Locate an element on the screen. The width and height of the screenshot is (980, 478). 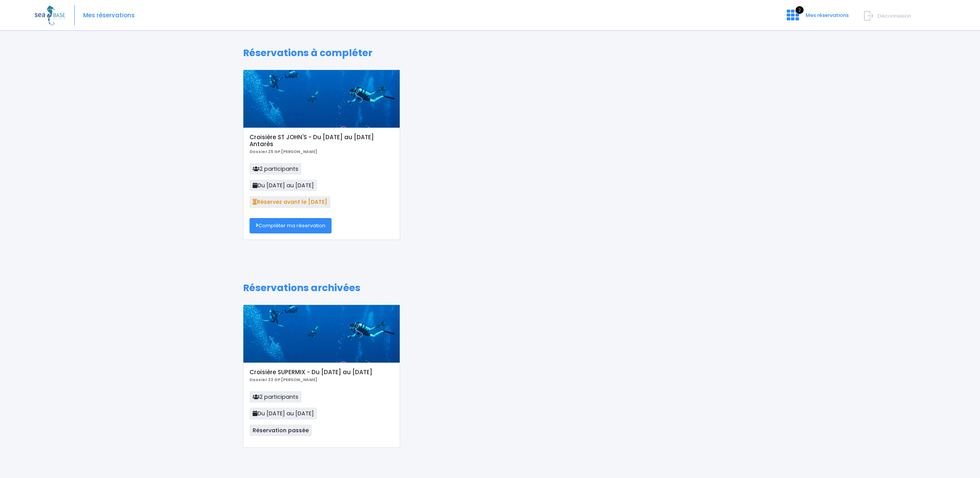
span: Déconnexion is located at coordinates (894, 16).